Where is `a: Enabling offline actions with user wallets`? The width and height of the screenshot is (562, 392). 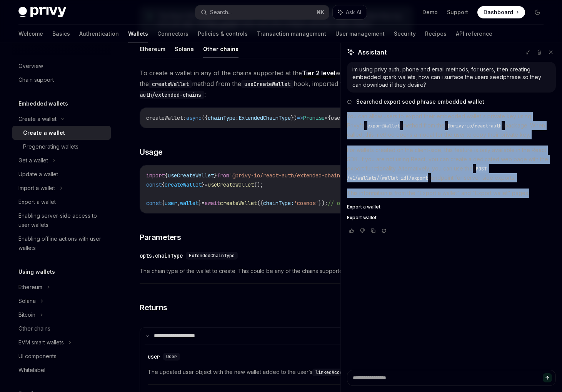
a: Enabling offline actions with user wallets is located at coordinates (62, 244).